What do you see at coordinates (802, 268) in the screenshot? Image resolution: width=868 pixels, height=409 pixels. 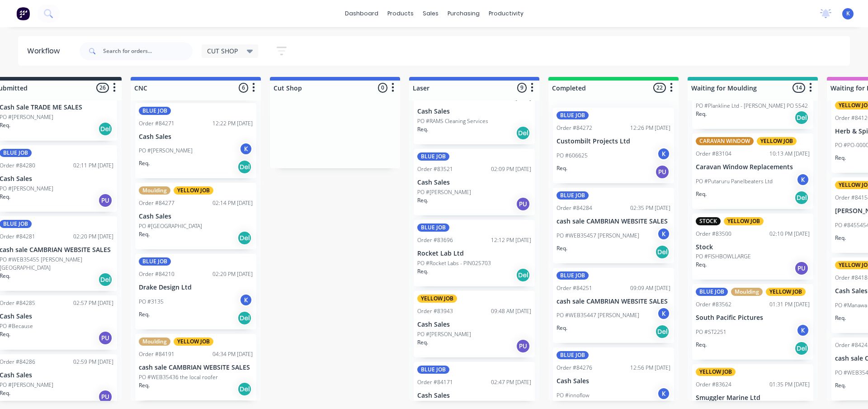 I see `div: PU` at bounding box center [802, 268].